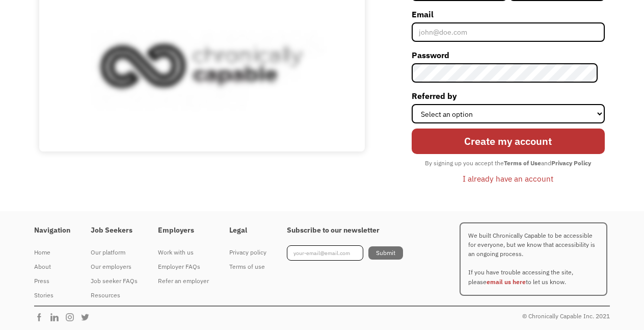  I want to click on input: john@doe.com, so click(507, 32).